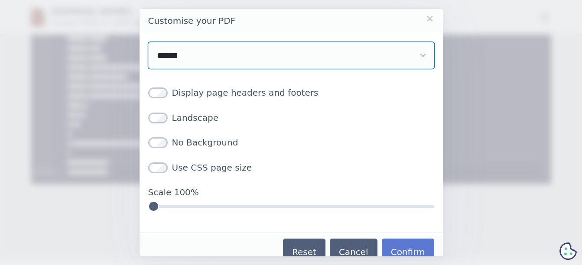 This screenshot has width=582, height=265. What do you see at coordinates (291, 55) in the screenshot?
I see `select: Choose paper size` at bounding box center [291, 55].